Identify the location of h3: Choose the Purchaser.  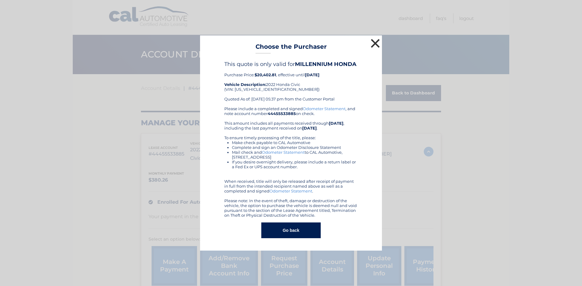
(291, 48).